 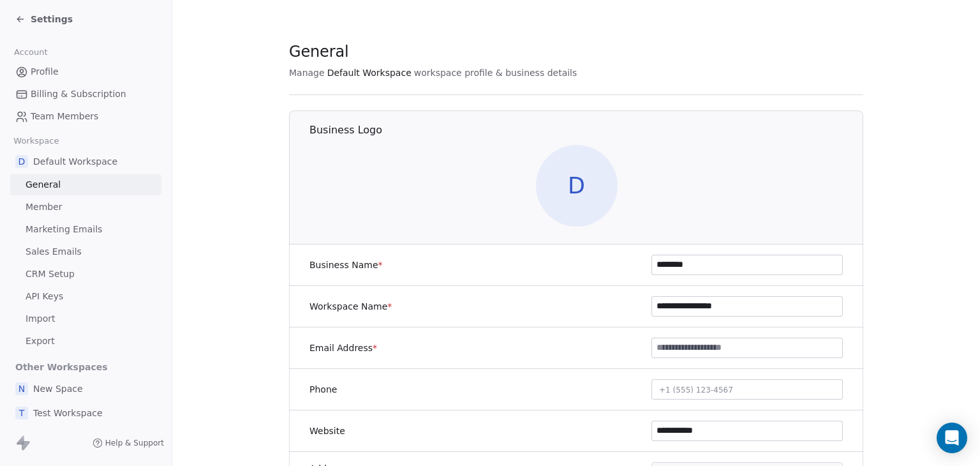 What do you see at coordinates (58, 389) in the screenshot?
I see `span: New Space` at bounding box center [58, 389].